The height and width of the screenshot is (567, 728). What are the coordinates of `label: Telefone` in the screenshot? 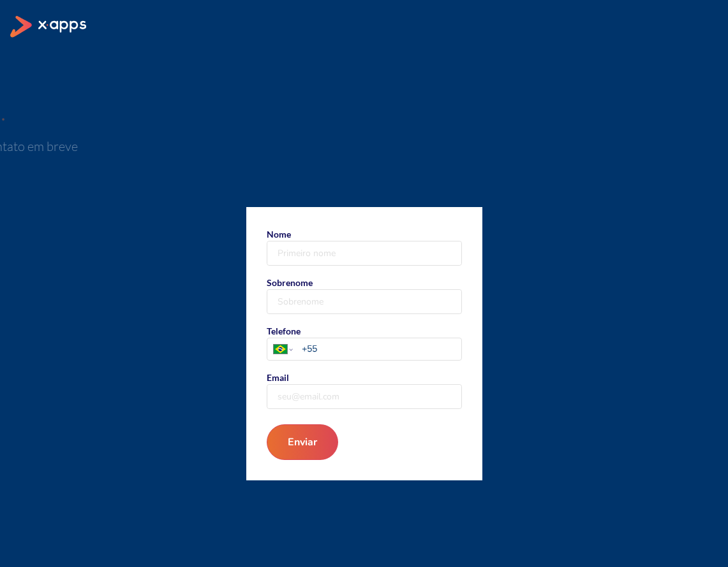 It's located at (364, 342).